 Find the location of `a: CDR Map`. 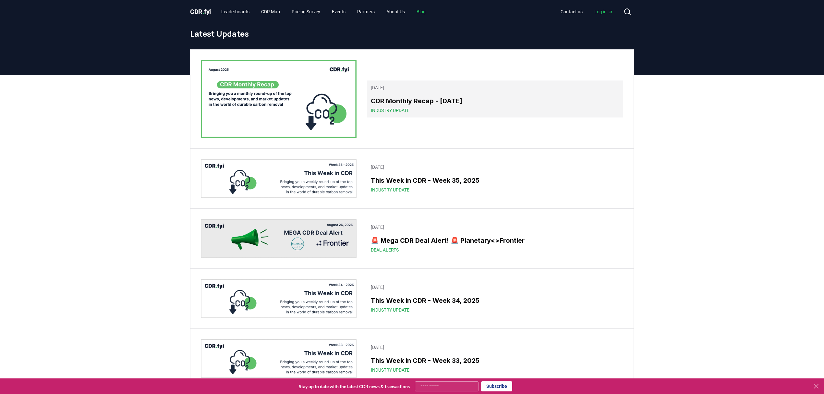

a: CDR Map is located at coordinates (271, 12).